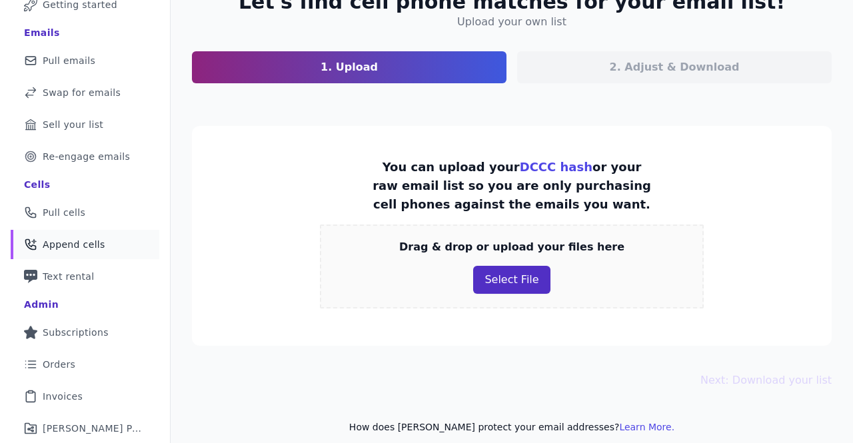 The image size is (853, 443). What do you see at coordinates (37, 185) in the screenshot?
I see `div: Cells` at bounding box center [37, 185].